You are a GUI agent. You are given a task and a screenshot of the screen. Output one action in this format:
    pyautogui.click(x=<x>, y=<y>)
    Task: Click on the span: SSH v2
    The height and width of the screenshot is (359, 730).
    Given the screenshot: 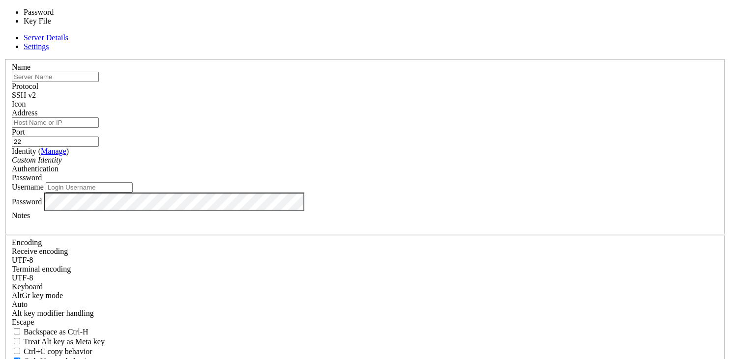 What is the action you would take?
    pyautogui.click(x=24, y=95)
    